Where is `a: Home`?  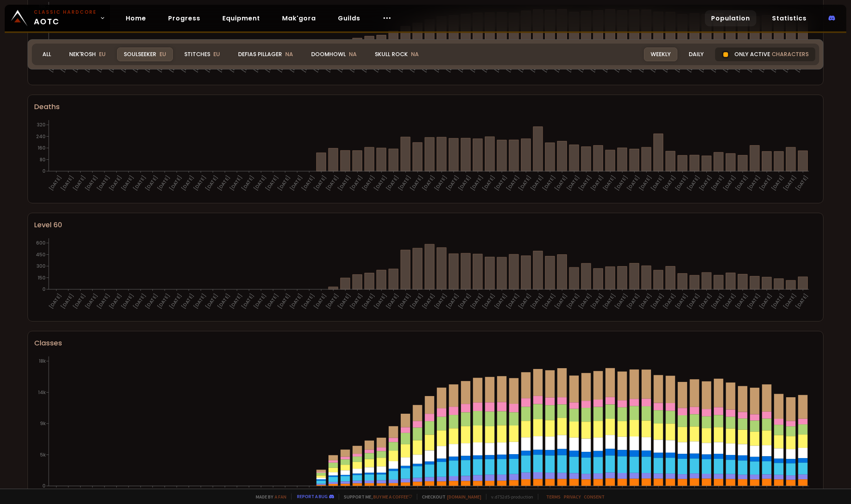
a: Home is located at coordinates (136, 18).